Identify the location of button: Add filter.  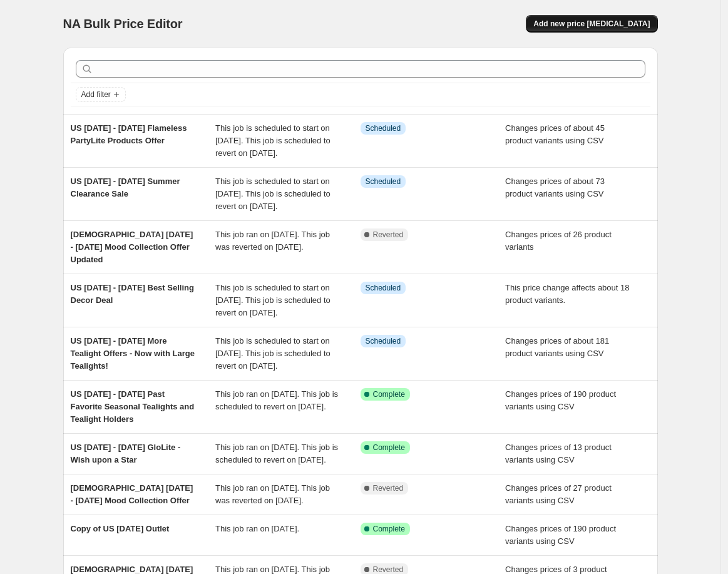
(101, 95).